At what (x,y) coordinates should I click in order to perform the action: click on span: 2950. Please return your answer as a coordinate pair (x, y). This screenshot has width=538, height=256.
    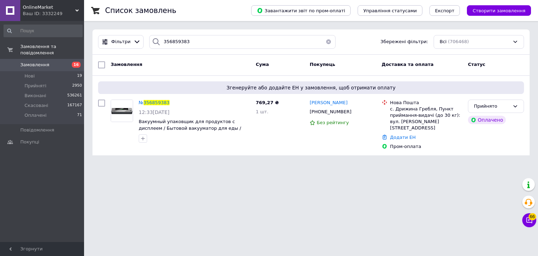
    Looking at the image, I should click on (77, 86).